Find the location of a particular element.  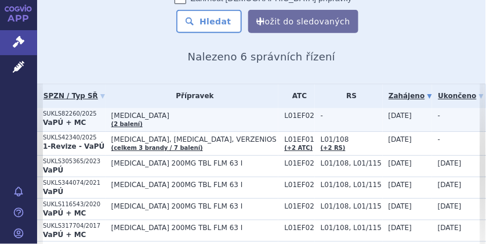

a: (+2 RS) is located at coordinates (333, 147).